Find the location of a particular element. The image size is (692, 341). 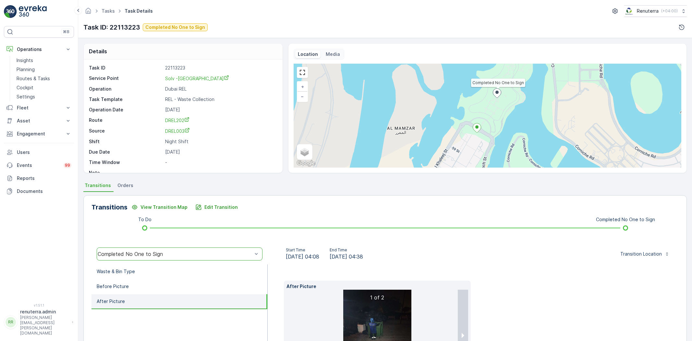

p: To Do is located at coordinates (145, 219).